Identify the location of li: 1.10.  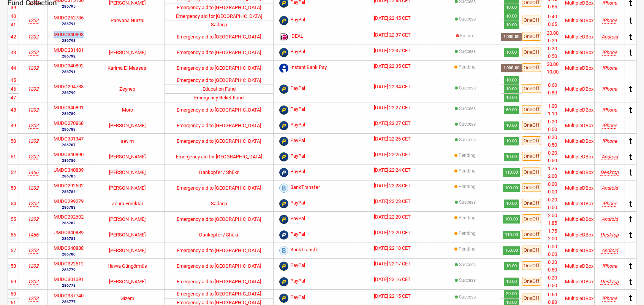
(552, 114).